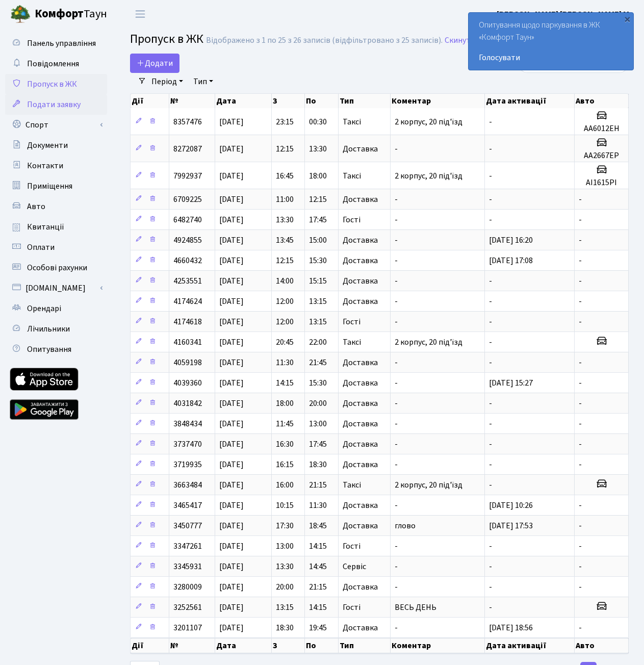  Describe the element at coordinates (49, 349) in the screenshot. I see `span: Опитування` at that location.